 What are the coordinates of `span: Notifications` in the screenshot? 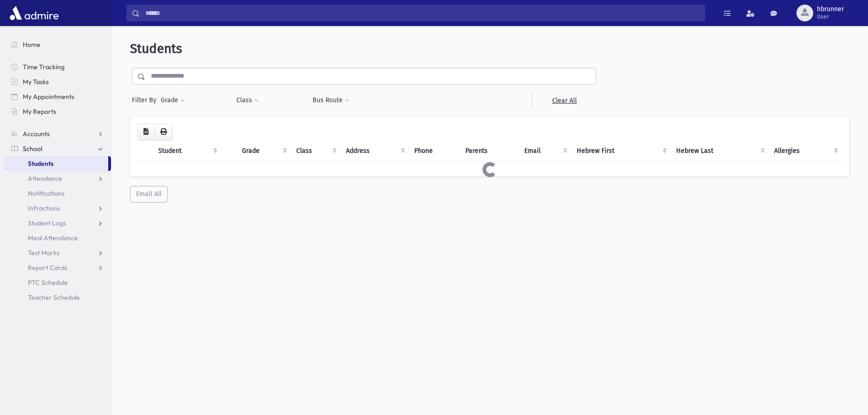 It's located at (46, 193).